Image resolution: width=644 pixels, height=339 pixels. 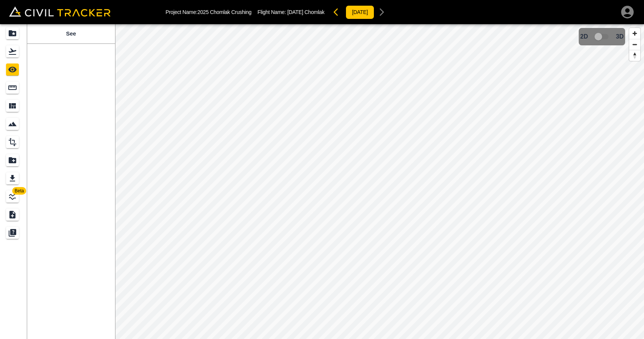 I want to click on span: 3D model not uploaded yet, so click(x=602, y=37).